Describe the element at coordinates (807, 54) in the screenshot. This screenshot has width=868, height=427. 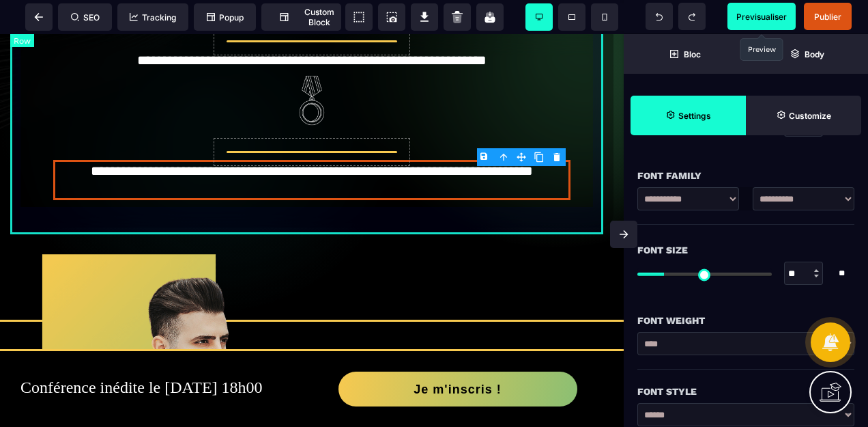
I see `span: Open Layer Manager` at that location.